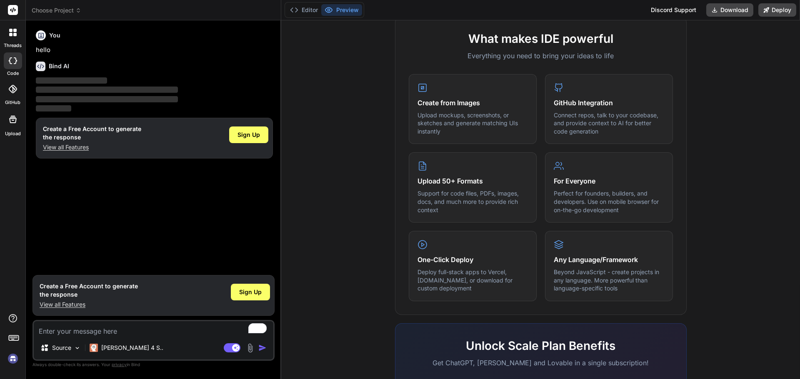 This screenshot has height=379, width=800. I want to click on h4: Any Language/Framework, so click(609, 260).